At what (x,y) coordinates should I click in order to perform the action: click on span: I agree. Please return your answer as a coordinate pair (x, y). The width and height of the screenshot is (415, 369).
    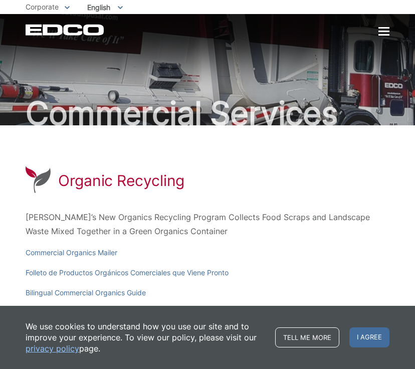
    Looking at the image, I should click on (369, 337).